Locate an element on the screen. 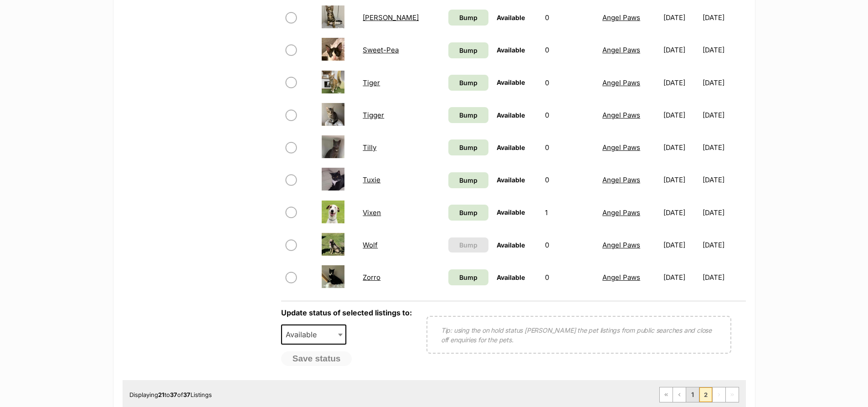 The height and width of the screenshot is (407, 868). td: 1 is located at coordinates (569, 212).